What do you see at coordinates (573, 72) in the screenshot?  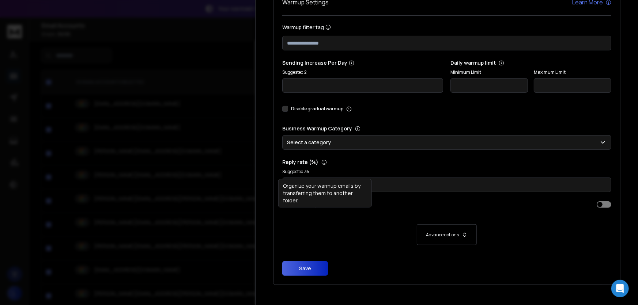 I see `label: Maximum Limit` at bounding box center [573, 72].